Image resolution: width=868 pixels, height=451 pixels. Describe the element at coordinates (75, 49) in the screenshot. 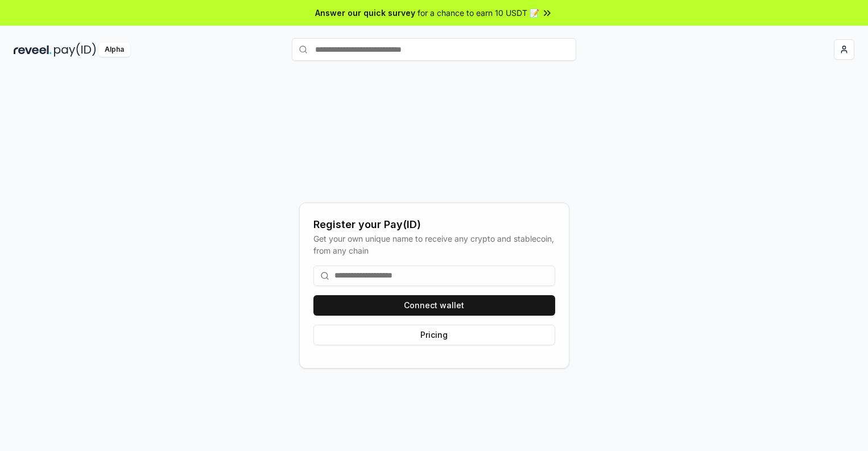

I see `img: pay_id` at that location.